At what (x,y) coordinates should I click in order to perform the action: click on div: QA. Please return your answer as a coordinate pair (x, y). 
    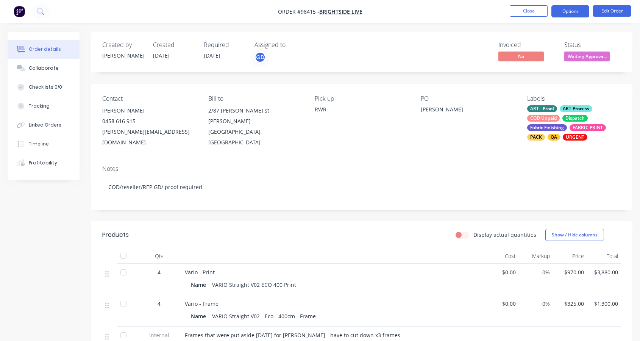
    Looking at the image, I should click on (553, 137).